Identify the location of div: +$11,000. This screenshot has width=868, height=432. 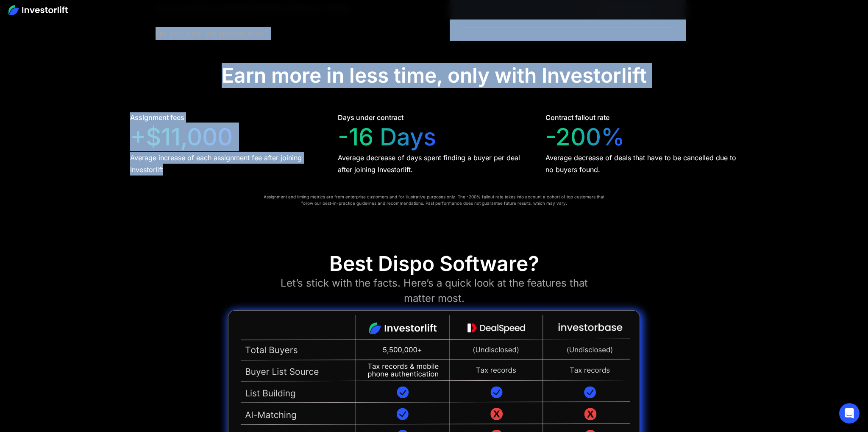
(181, 137).